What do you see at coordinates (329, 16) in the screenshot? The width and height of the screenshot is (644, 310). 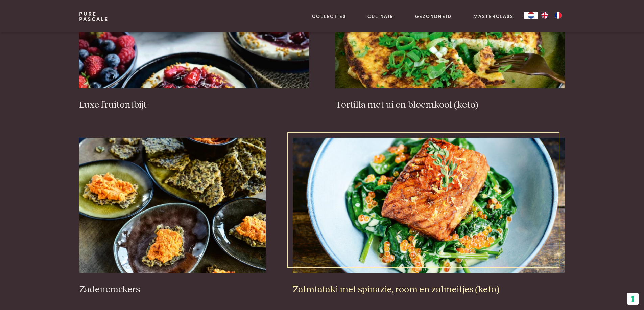 I see `a: Collecties` at bounding box center [329, 16].